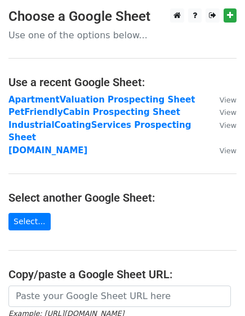  I want to click on h4: Select another Google Sheet:, so click(122, 197).